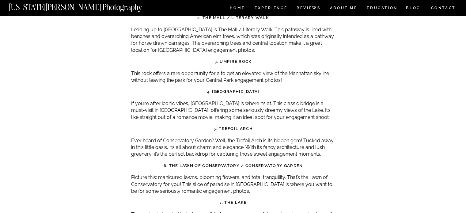 The height and width of the screenshot is (213, 466). What do you see at coordinates (233, 165) in the screenshot?
I see `strong: 6. The Lawn of Conservatory / Conservatory Garden` at bounding box center [233, 165].